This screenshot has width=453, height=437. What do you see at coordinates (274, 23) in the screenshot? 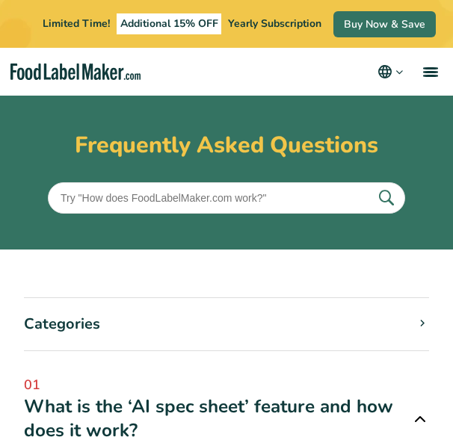
I see `span: Yearly Subscription` at bounding box center [274, 23].